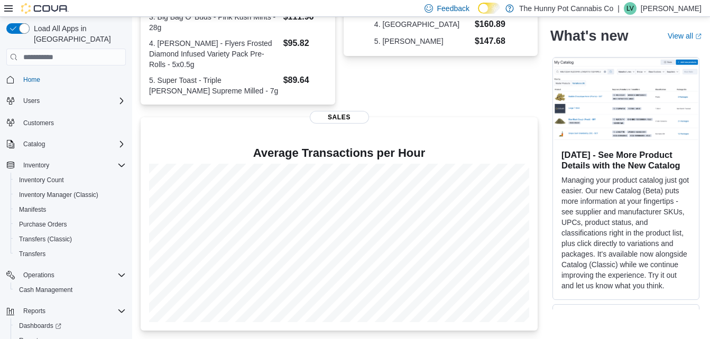  Describe the element at coordinates (41, 180) in the screenshot. I see `a: Inventory Count` at that location.